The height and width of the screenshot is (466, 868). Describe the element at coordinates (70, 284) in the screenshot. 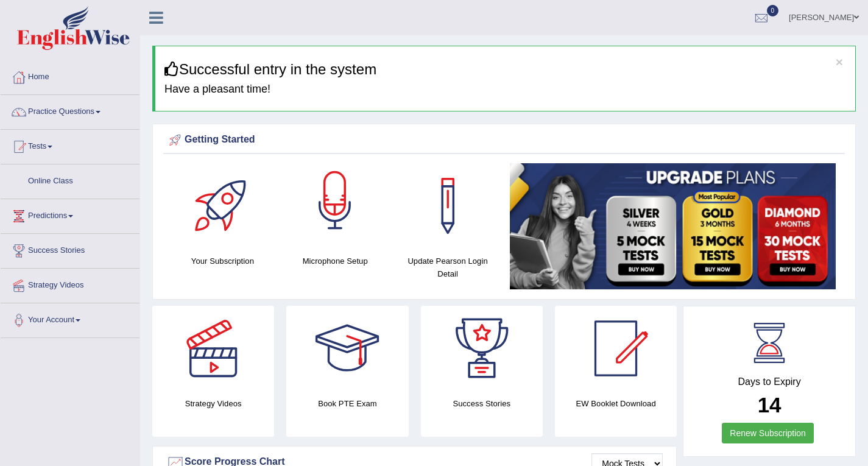

I see `a: Strategy Videos` at that location.